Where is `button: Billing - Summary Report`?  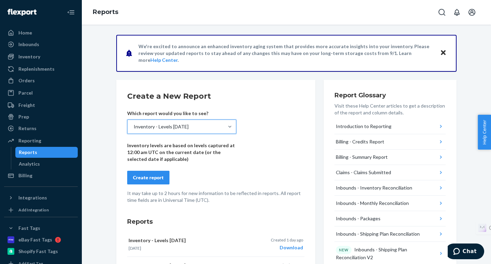
button: Billing - Summary Report is located at coordinates (390, 157).